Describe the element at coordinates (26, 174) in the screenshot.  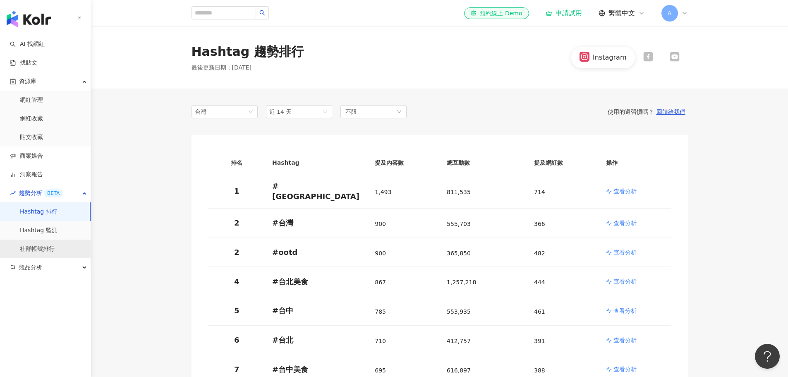
I see `a: 洞察報告` at that location.